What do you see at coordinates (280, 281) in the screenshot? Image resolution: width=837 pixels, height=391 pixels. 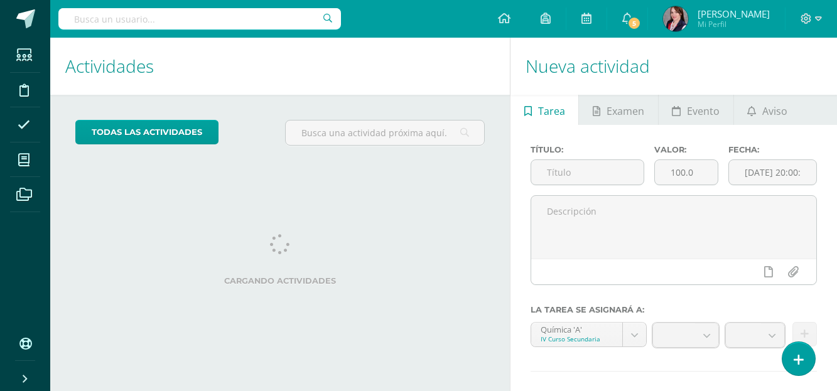 I see `label: Cargando actividades` at bounding box center [280, 281].